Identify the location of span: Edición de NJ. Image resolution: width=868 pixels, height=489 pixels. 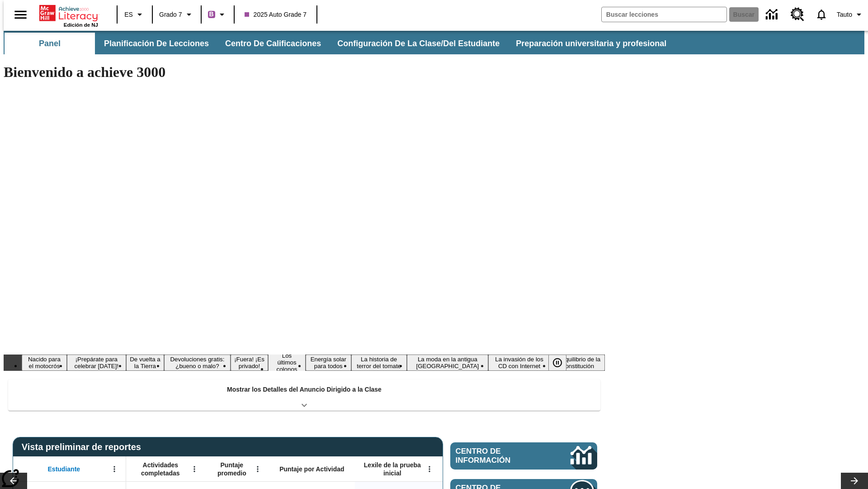
(81, 25).